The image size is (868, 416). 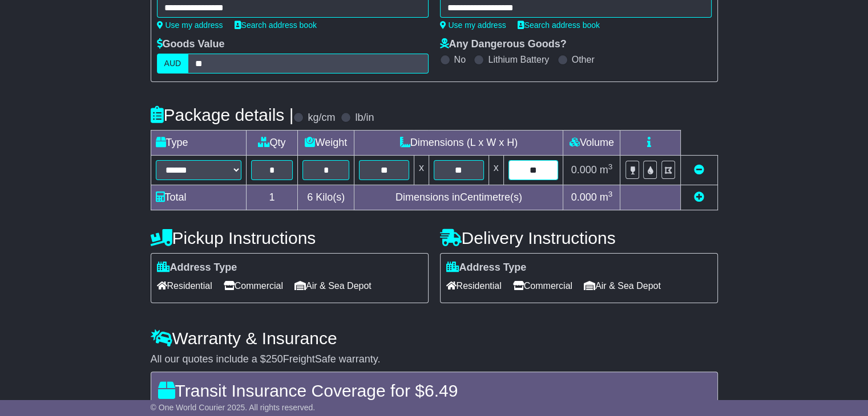 What do you see at coordinates (699, 170) in the screenshot?
I see `a: Remove this item` at bounding box center [699, 170].